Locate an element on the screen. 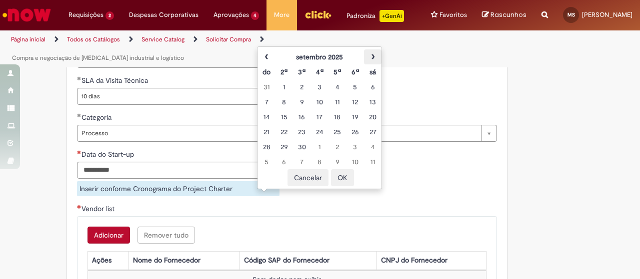 This screenshot has height=279, width=640. button: Cancelar is located at coordinates (308, 178).